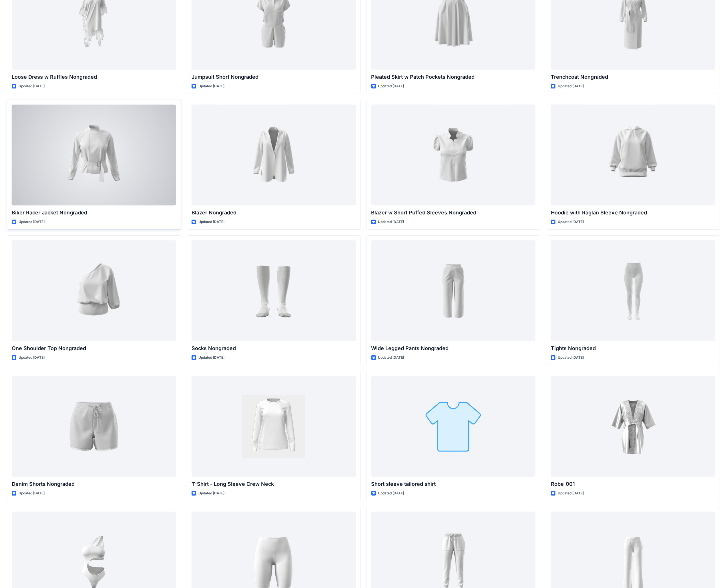 The width and height of the screenshot is (727, 588). Describe the element at coordinates (633, 348) in the screenshot. I see `p: Tights Nongraded` at that location.